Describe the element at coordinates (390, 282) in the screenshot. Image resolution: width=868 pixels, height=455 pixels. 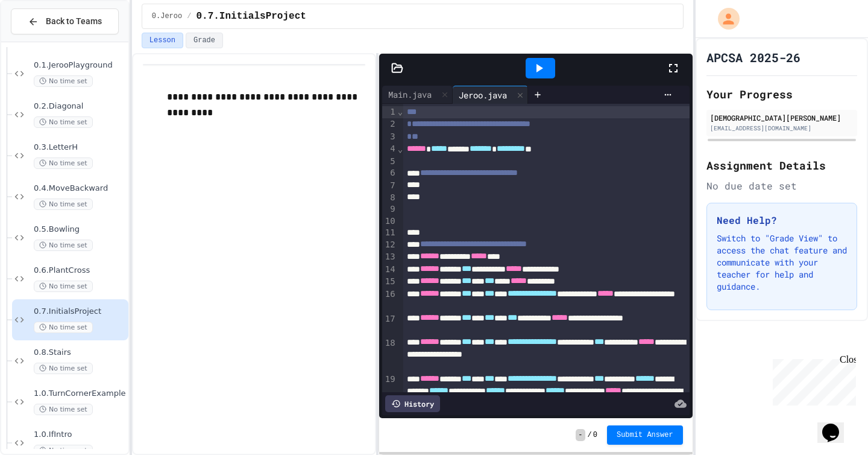
I see `div: 15` at that location.